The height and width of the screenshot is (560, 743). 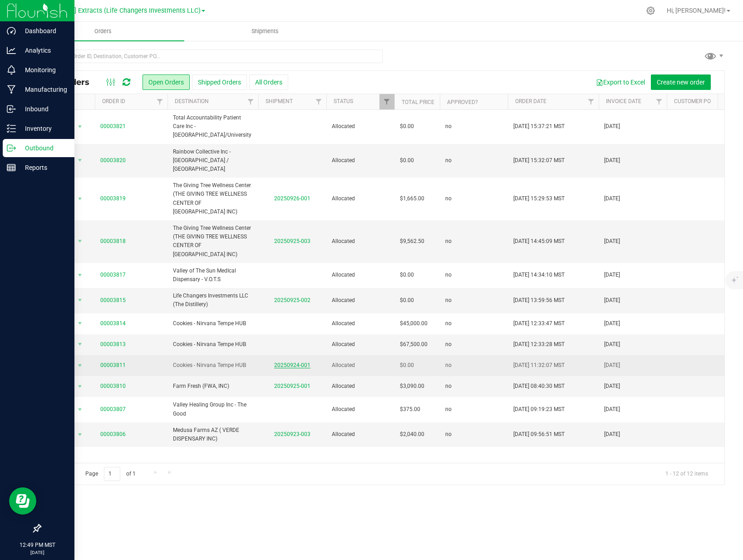 What do you see at coordinates (279, 101) in the screenshot?
I see `a: Shipment` at bounding box center [279, 101].